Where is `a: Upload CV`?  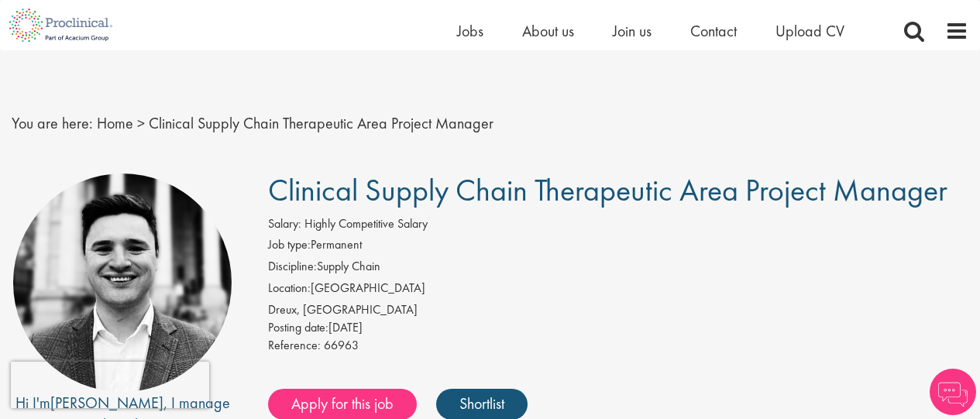 a: Upload CV is located at coordinates (810, 31).